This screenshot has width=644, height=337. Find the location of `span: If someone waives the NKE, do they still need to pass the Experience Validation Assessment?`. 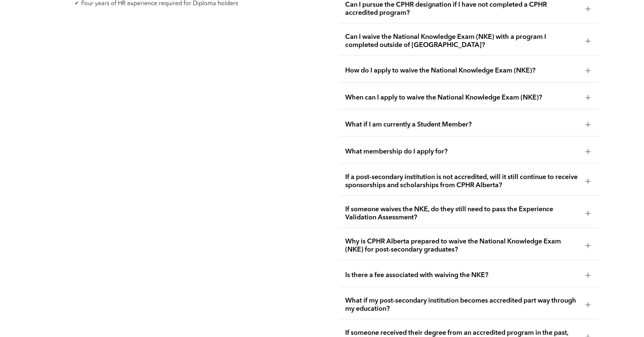

span: If someone waives the NKE, do they still need to pass the Experience Validation Assessment? is located at coordinates (462, 214).